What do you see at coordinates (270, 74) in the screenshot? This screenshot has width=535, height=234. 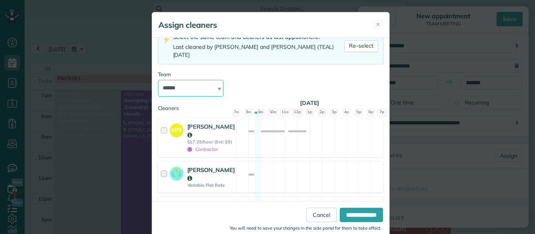 I see `div: Team` at bounding box center [270, 74].